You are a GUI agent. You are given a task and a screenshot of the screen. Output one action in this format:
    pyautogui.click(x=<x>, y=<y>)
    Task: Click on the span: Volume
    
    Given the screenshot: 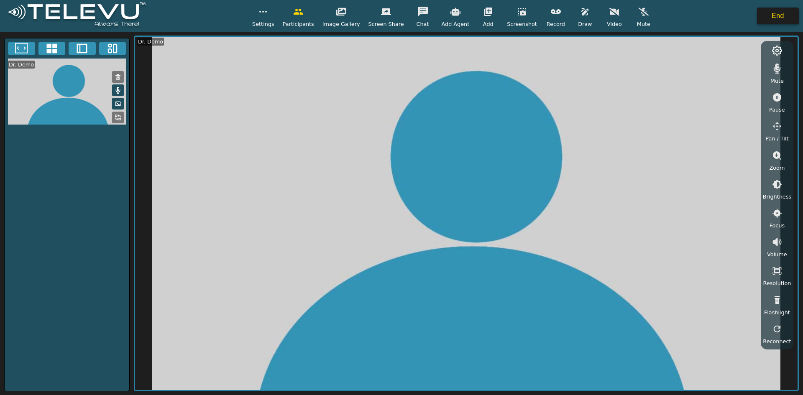 What is the action you would take?
    pyautogui.click(x=777, y=254)
    